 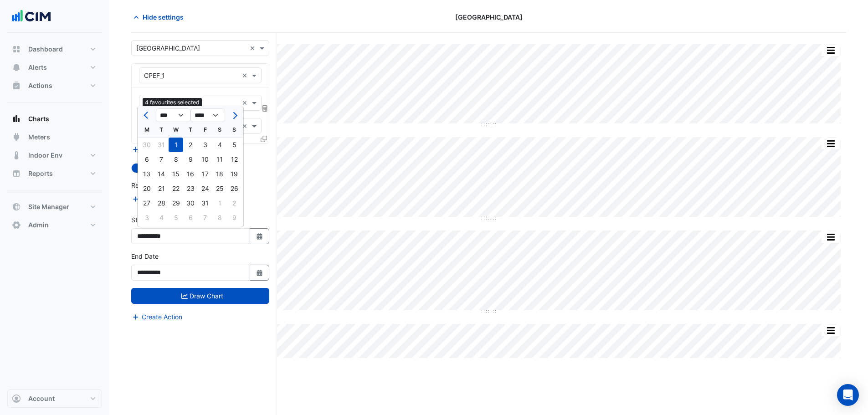 I want to click on div: Monday, December 30, 2024, so click(x=147, y=144).